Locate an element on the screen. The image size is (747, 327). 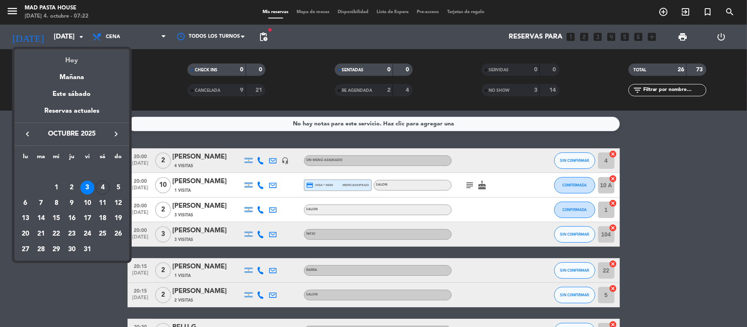
div: Este sábado is located at coordinates (72, 94).